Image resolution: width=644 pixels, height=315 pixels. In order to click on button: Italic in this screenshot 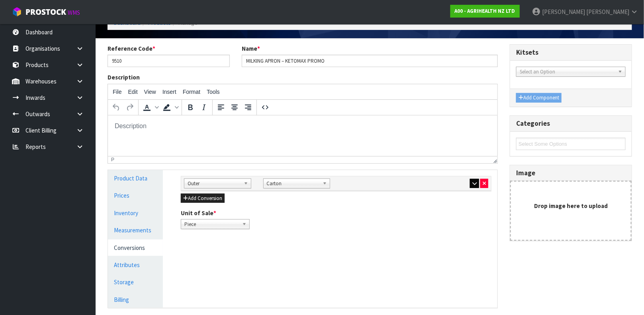, I will do `click(204, 107)`.